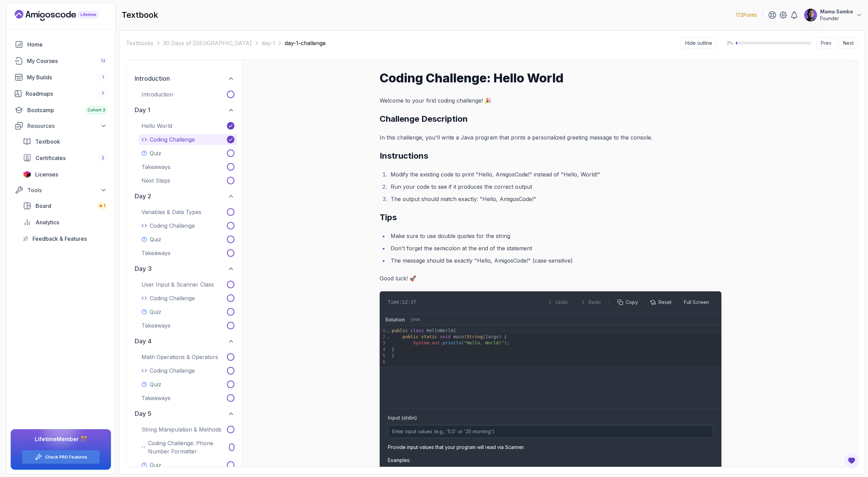 The height and width of the screenshot is (477, 868). What do you see at coordinates (852, 461) in the screenshot?
I see `button: Open Feedback Button` at bounding box center [852, 461].